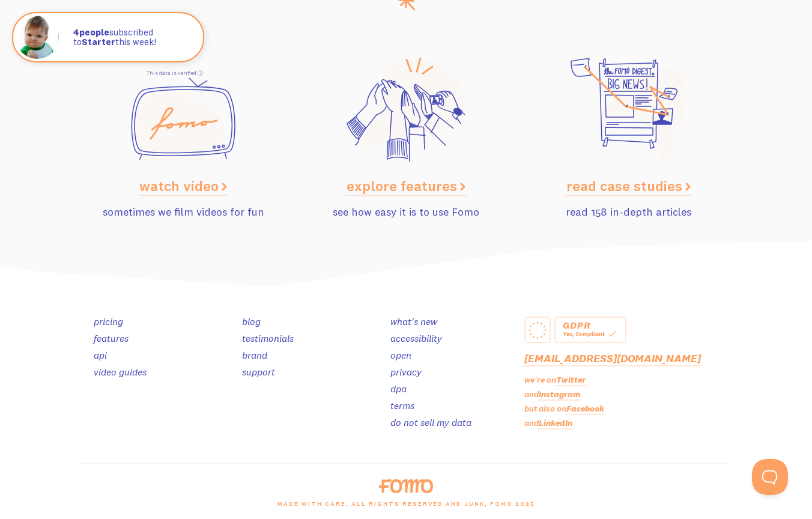 The image size is (812, 519). I want to click on strong: Starter, so click(98, 42).